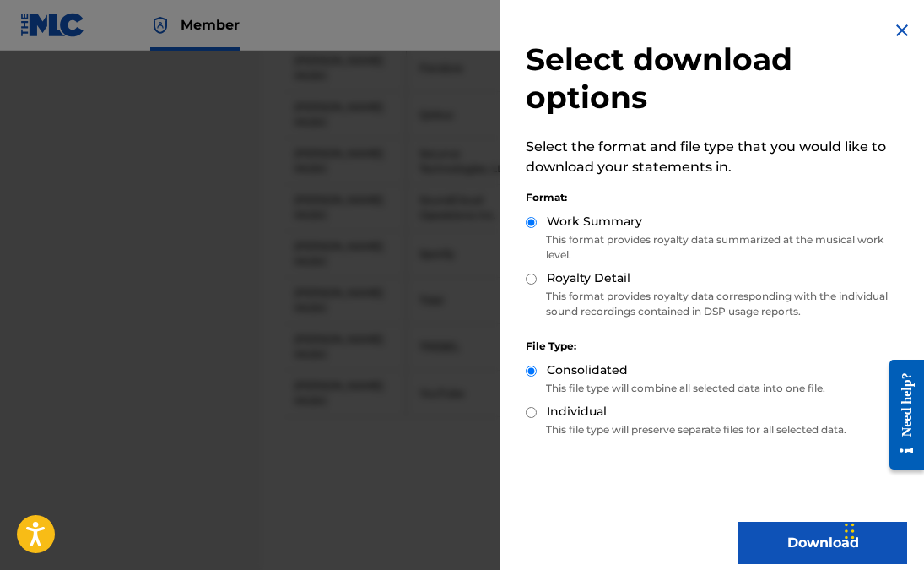 Image resolution: width=924 pixels, height=570 pixels. Describe the element at coordinates (882, 530) in the screenshot. I see `div: Chat Widget` at that location.